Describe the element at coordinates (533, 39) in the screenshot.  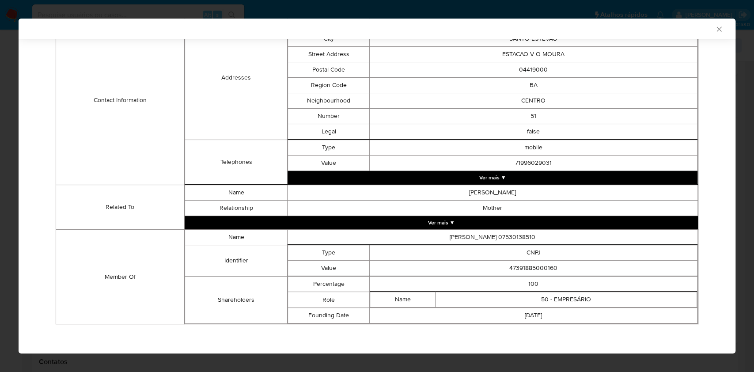
I see `td: SANTO ESTEVAO` at that location.